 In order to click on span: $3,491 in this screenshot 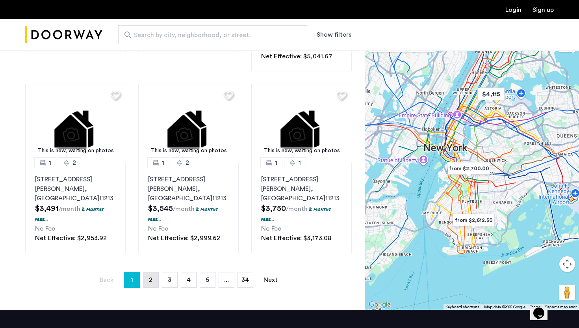, I will do `click(47, 208)`.